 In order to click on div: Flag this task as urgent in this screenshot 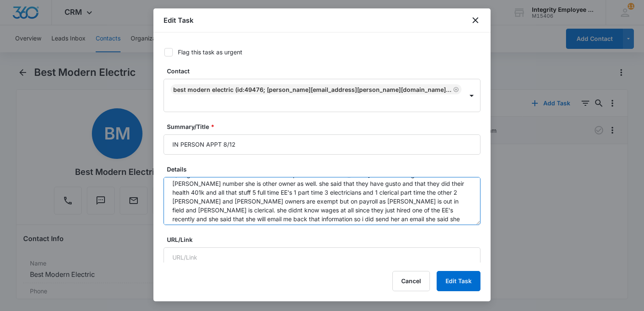, I will do `click(209, 51)`.